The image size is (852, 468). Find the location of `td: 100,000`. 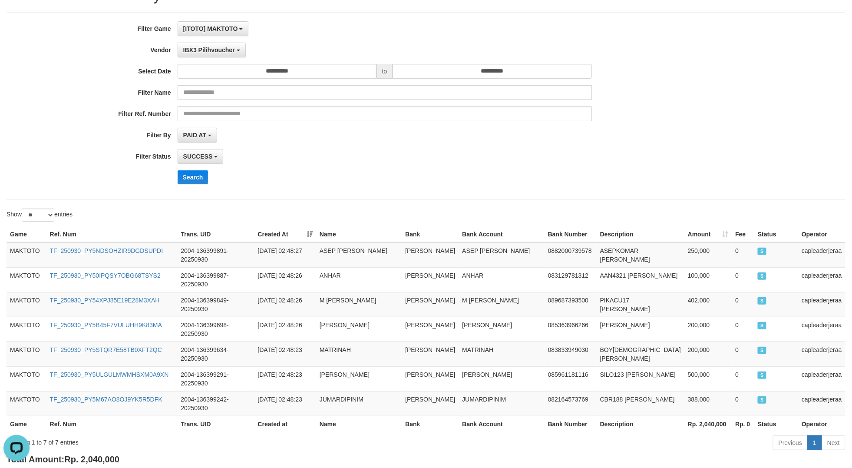

td: 100,000 is located at coordinates (708, 279).